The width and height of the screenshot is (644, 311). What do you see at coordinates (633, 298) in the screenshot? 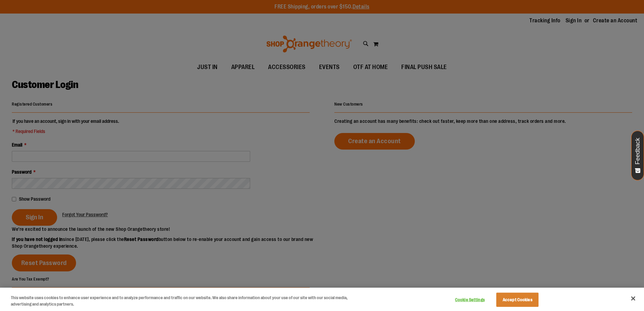
I see `button: Close` at bounding box center [633, 298].